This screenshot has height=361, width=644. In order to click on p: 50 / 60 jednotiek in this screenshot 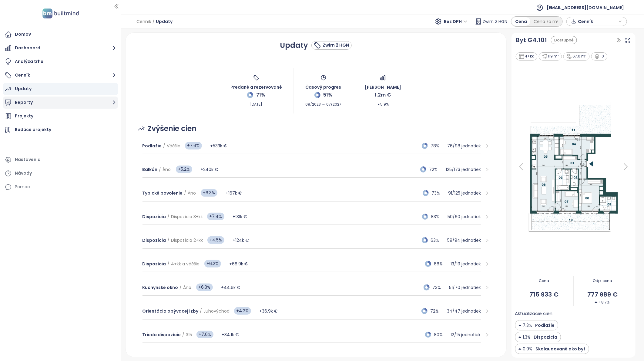, I will do `click(464, 217)`.